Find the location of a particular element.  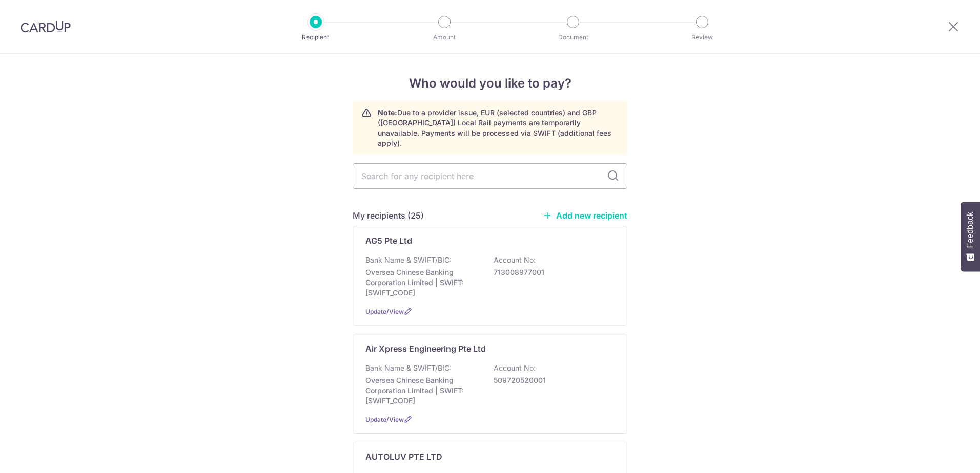

p: AUTOLUV PTE LTD is located at coordinates (404, 456).